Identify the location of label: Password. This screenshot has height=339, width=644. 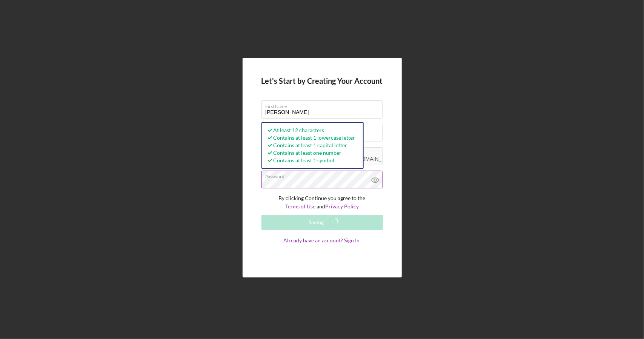
(324, 175).